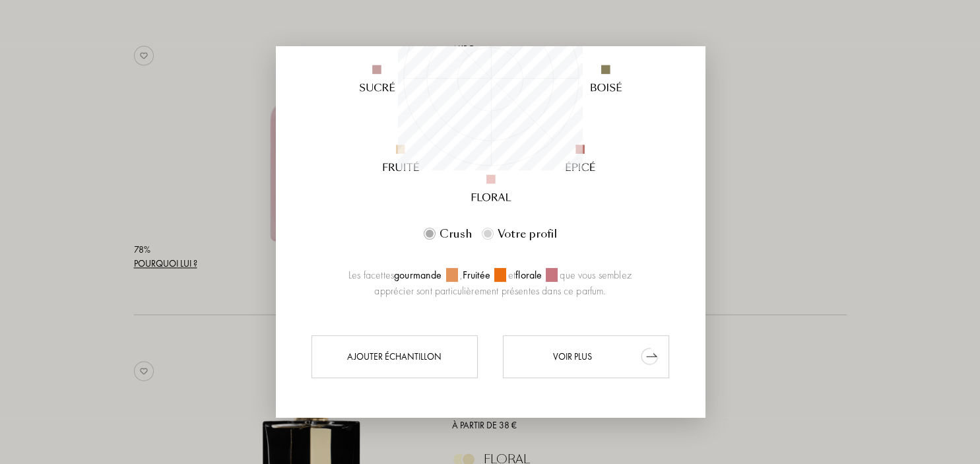 The height and width of the screenshot is (464, 980). What do you see at coordinates (456, 233) in the screenshot?
I see `div: Crush` at bounding box center [456, 233].